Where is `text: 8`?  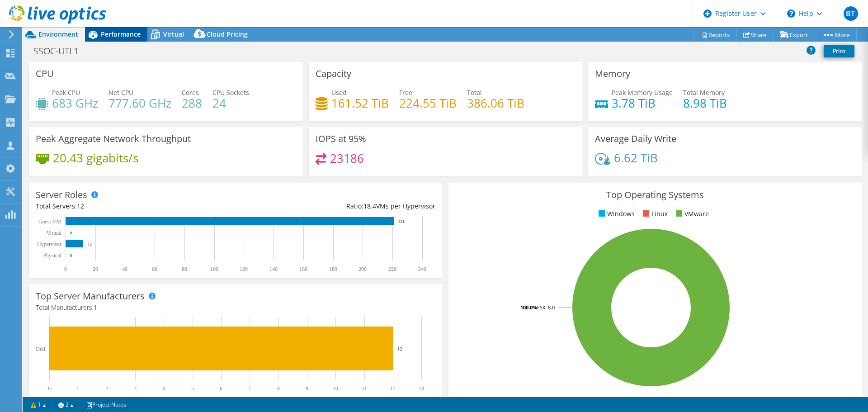 text: 8 is located at coordinates (279, 389).